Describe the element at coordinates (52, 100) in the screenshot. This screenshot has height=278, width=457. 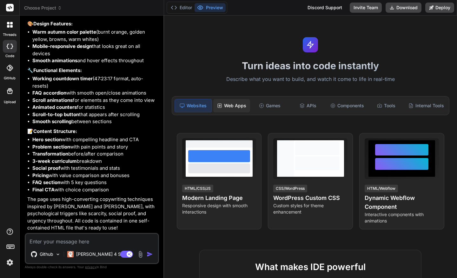
I see `strong: Scroll animations` at that location.